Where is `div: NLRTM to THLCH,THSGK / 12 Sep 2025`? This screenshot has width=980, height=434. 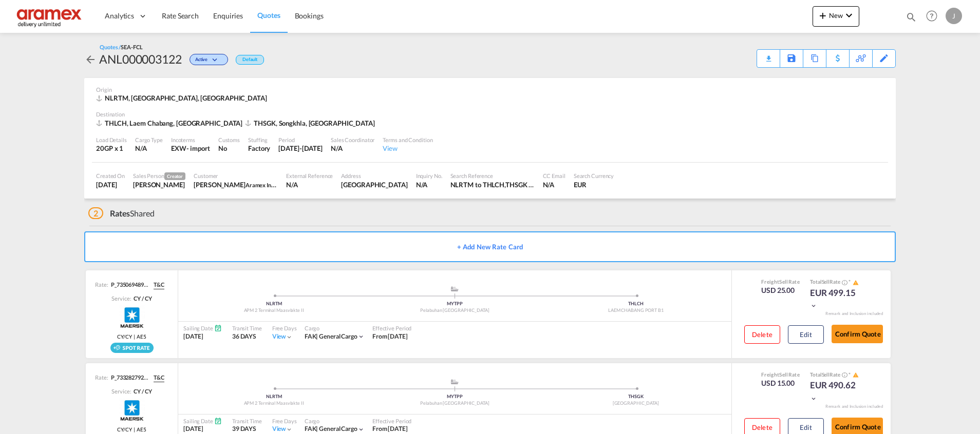 div: NLRTM to THLCH,THSGK / 12 Sep 2025 is located at coordinates (492, 185).